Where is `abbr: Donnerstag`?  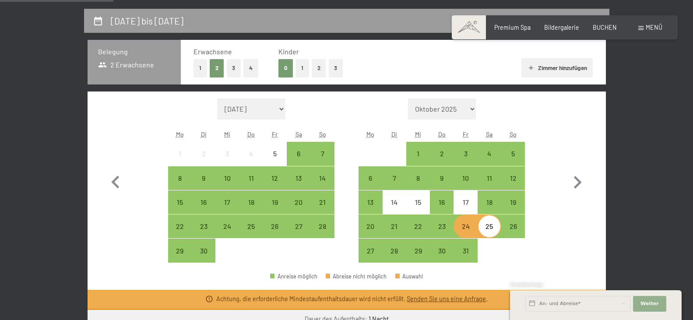
abbr: Donnerstag is located at coordinates (442, 134).